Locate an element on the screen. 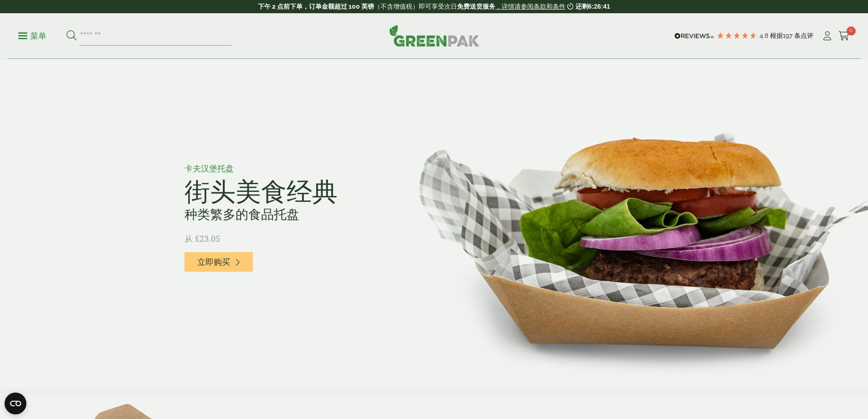  a: ，详情请参阅条款和条件 is located at coordinates (531, 7).